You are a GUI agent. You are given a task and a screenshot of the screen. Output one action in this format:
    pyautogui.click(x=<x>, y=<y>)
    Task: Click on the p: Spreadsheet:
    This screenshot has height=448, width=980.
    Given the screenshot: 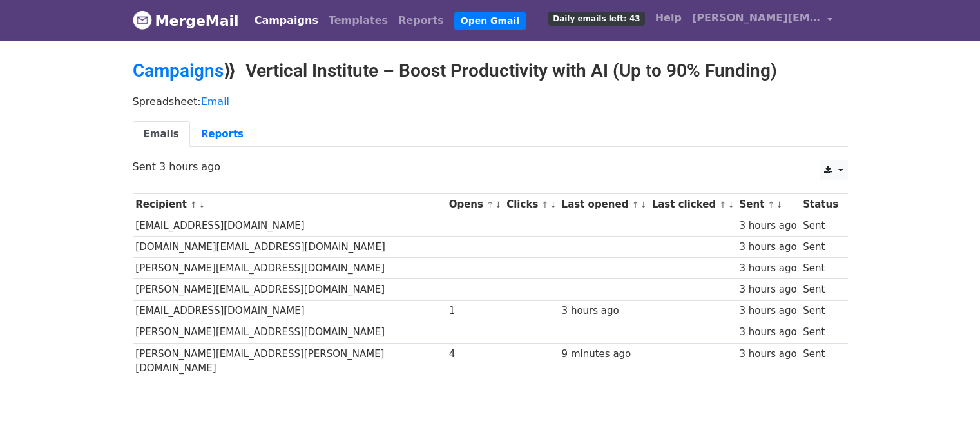 What is the action you would take?
    pyautogui.click(x=490, y=101)
    